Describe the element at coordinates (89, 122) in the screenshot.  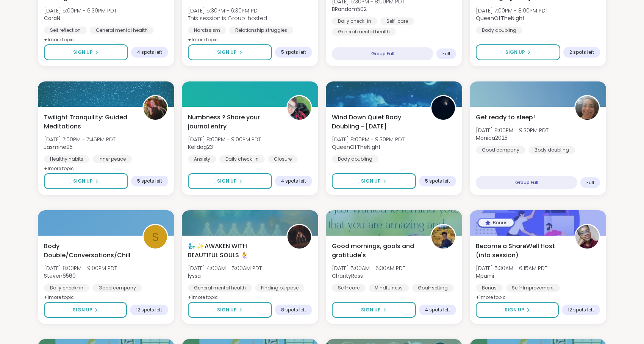
I see `span: Twilight Tranquility: Guided Meditations` at that location.